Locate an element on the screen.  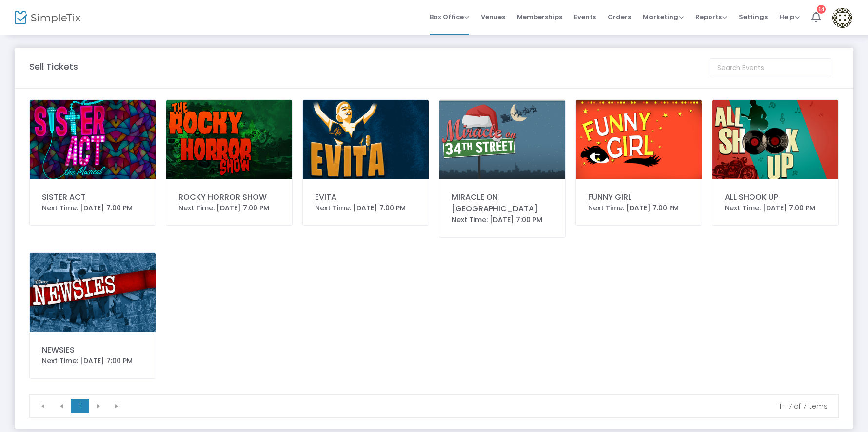
div: Data table is located at coordinates (434, 394).